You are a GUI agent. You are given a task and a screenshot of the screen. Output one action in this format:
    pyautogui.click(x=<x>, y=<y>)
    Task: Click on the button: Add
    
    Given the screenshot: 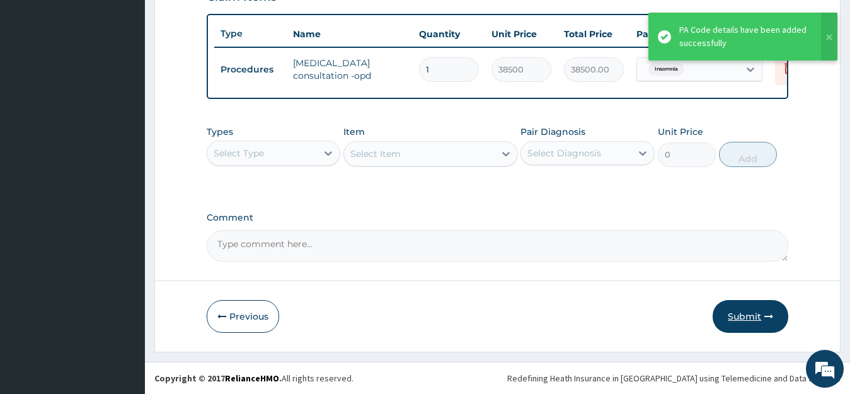 What is the action you would take?
    pyautogui.click(x=748, y=154)
    